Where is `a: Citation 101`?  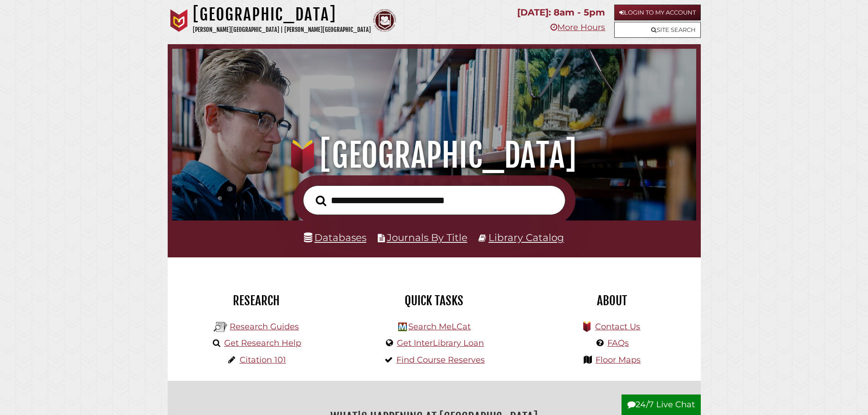
a: Citation 101 is located at coordinates (263, 360).